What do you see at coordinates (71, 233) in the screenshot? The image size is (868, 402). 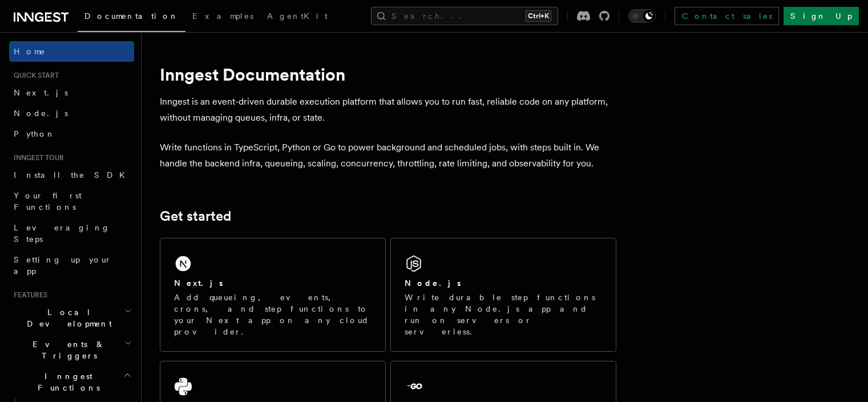 I see `a: Leveraging Steps` at bounding box center [71, 233].